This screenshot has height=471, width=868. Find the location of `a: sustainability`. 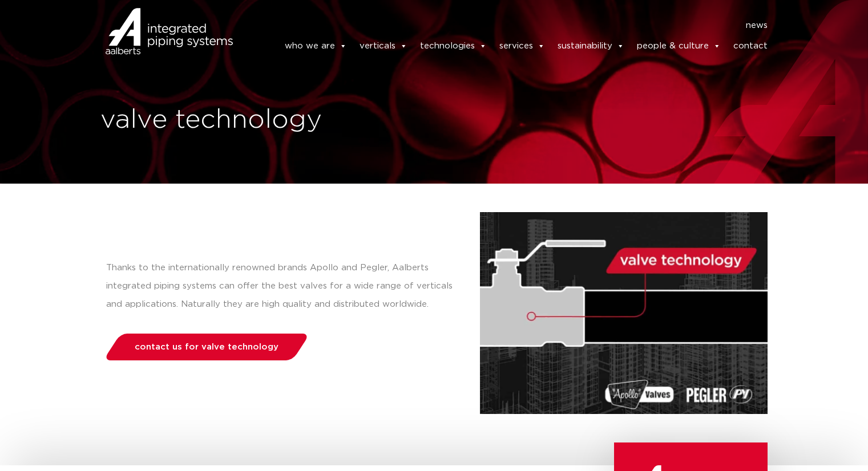

a: sustainability is located at coordinates (590, 47).